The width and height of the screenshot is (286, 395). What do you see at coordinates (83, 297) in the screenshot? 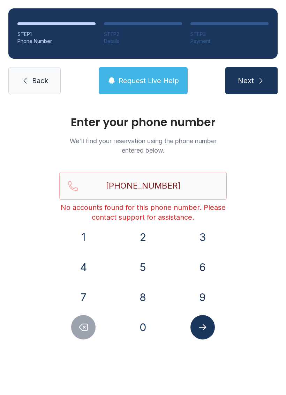
I see `button: 7` at bounding box center [83, 297].